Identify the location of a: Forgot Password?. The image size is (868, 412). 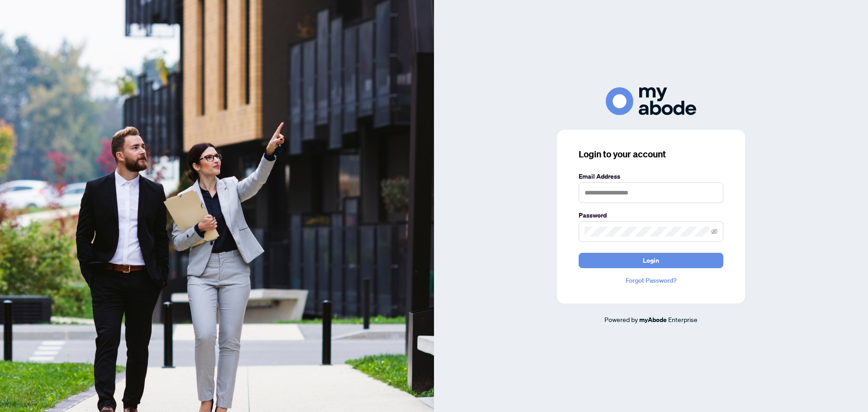
(651, 281).